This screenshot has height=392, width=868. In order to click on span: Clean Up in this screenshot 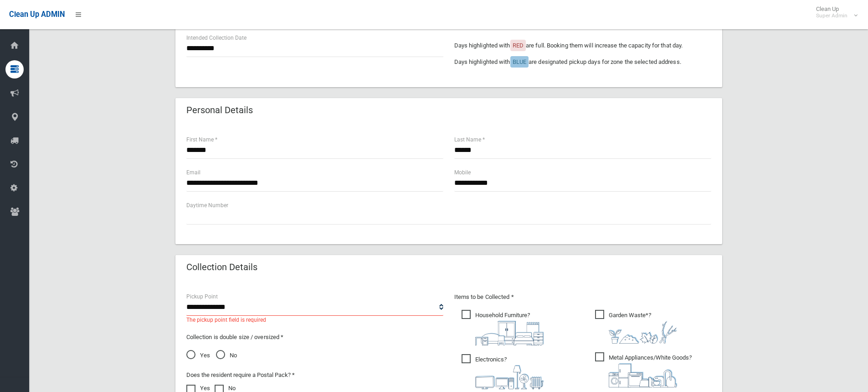, I will do `click(834, 12)`.